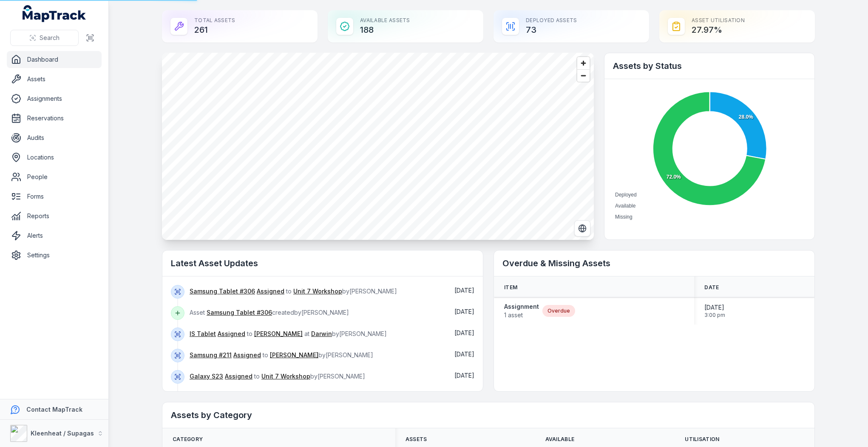 This screenshot has width=868, height=447. What do you see at coordinates (582, 228) in the screenshot?
I see `button: Switch to Satellite View` at bounding box center [582, 228].